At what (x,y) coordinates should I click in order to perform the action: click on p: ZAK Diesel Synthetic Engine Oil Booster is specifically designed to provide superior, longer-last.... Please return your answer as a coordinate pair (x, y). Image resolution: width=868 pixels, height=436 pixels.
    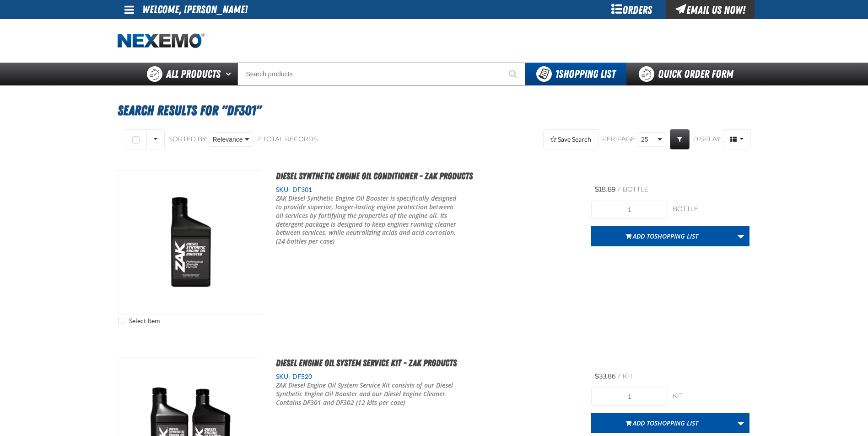
    Looking at the image, I should click on (367, 220).